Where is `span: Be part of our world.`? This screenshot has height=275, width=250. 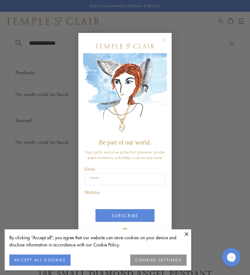 span: Be part of our world. is located at coordinates (125, 142).